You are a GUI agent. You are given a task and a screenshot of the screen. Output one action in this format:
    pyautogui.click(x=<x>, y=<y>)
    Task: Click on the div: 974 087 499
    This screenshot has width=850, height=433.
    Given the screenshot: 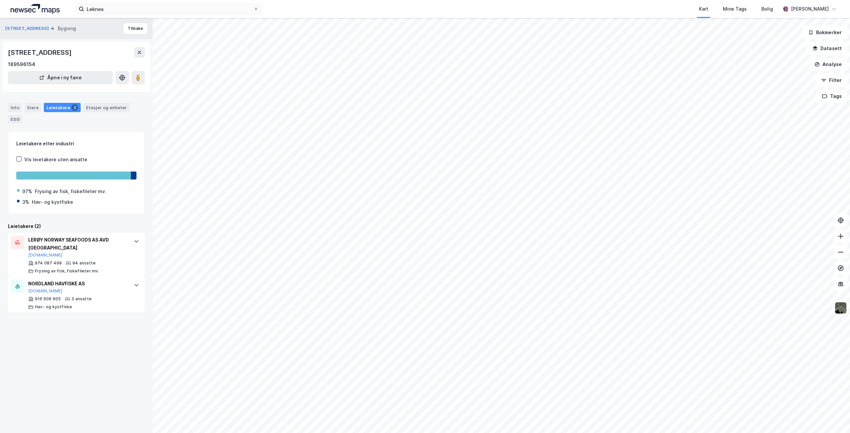 What is the action you would take?
    pyautogui.click(x=48, y=263)
    